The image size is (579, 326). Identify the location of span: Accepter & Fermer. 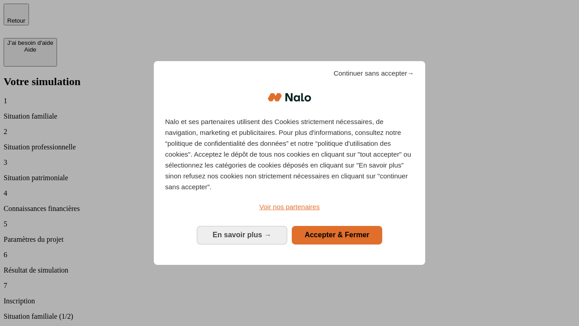
(337, 234).